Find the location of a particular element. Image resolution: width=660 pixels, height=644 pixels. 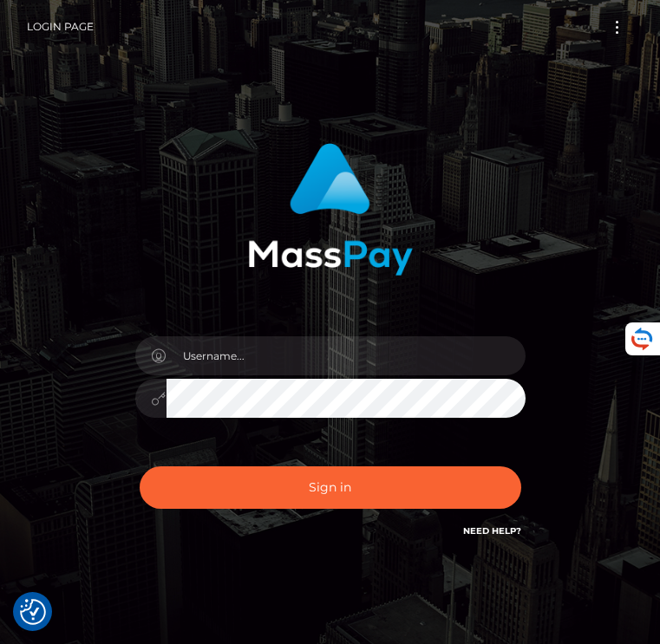

a: Login Page is located at coordinates (60, 27).